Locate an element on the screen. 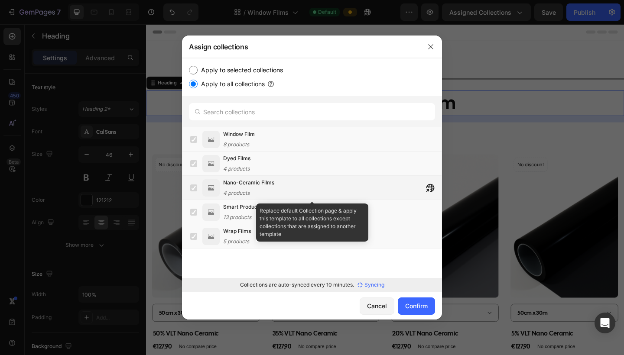  span: Window Film is located at coordinates (239, 134).